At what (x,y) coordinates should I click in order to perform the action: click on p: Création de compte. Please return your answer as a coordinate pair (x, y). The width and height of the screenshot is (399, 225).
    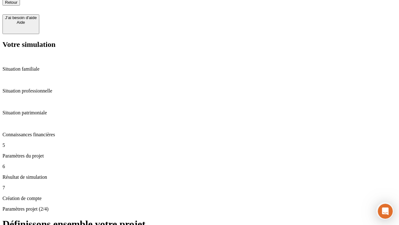
    Looking at the image, I should click on (200, 198).